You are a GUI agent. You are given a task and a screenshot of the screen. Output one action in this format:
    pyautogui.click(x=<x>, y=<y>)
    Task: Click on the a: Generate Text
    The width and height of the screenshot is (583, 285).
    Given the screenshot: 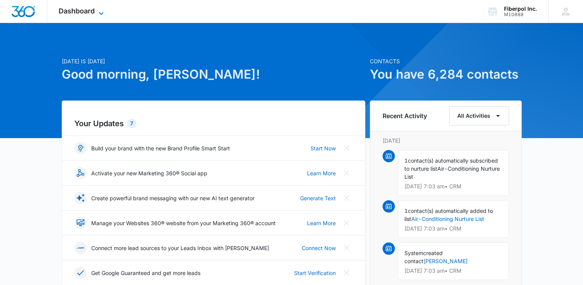 What is the action you would take?
    pyautogui.click(x=318, y=198)
    